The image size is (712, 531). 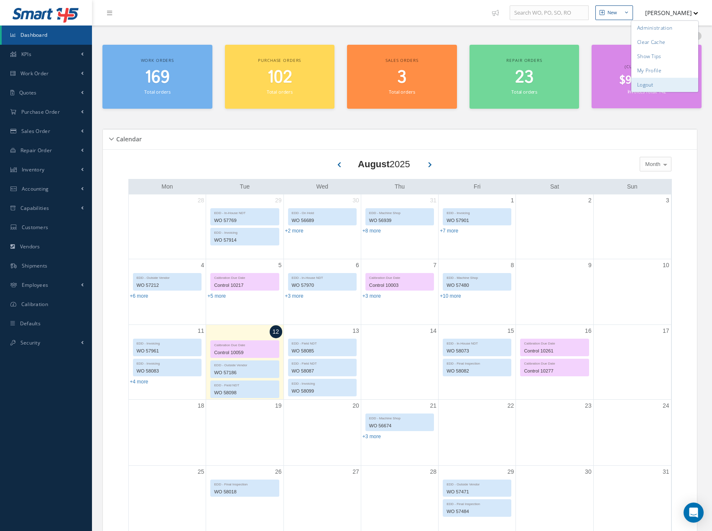 I want to click on a: July 30, 2025, so click(x=356, y=200).